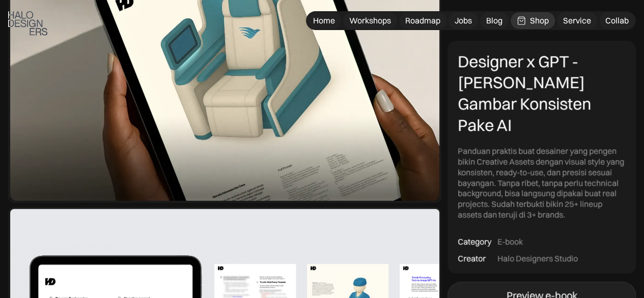 This screenshot has height=298, width=644. What do you see at coordinates (475, 242) in the screenshot?
I see `div: Category` at bounding box center [475, 242].